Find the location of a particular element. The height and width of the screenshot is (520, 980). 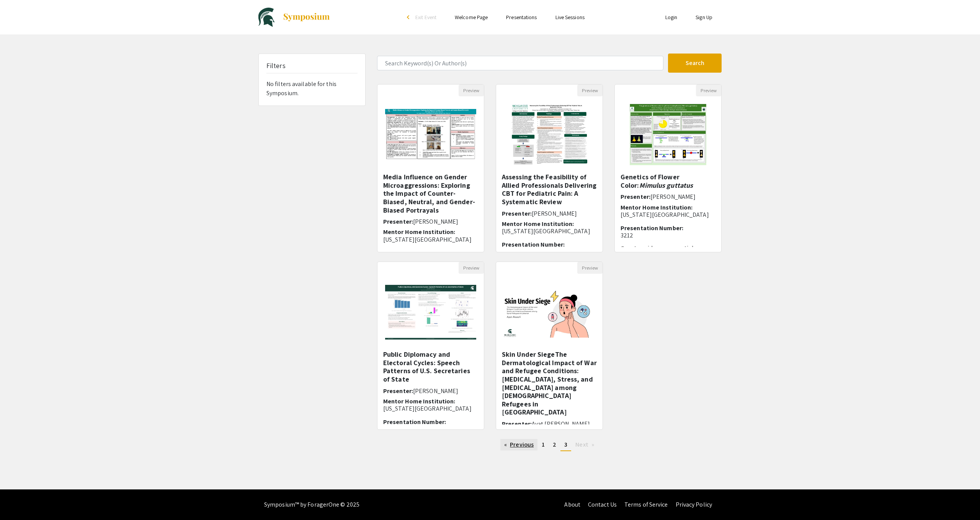

a: About is located at coordinates (572, 505).